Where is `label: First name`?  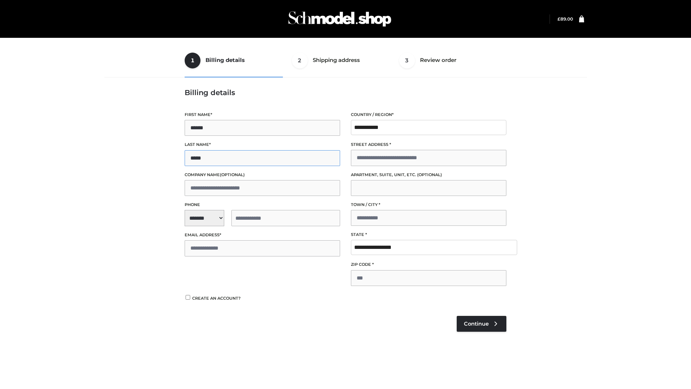
label: First name is located at coordinates (262, 114).